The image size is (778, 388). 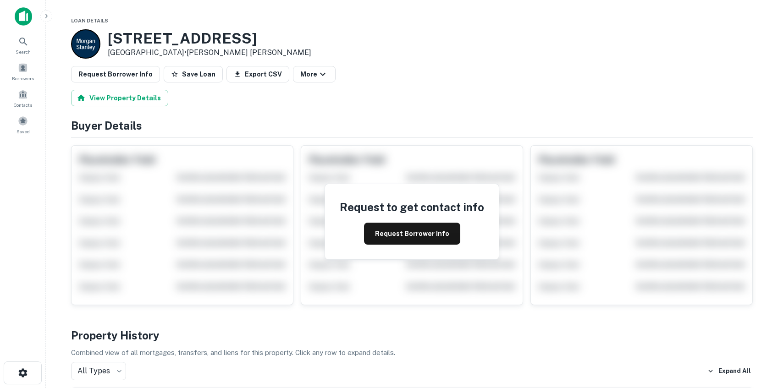 What do you see at coordinates (193, 74) in the screenshot?
I see `button: Save Loan` at bounding box center [193, 74].